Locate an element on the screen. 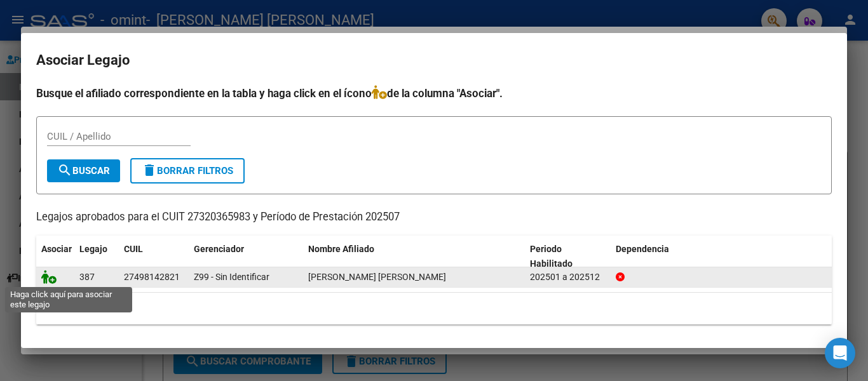 Image resolution: width=868 pixels, height=381 pixels. datatable-header-cell: Asociar is located at coordinates (56, 257).